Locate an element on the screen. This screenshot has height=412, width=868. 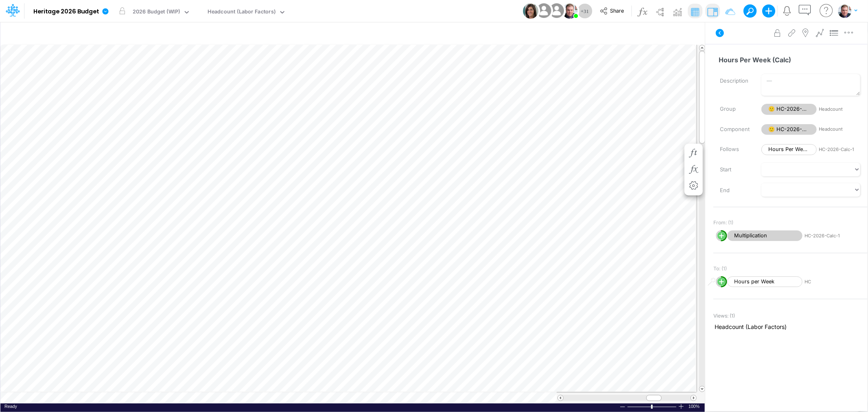
a: Notifications is located at coordinates (787, 10).